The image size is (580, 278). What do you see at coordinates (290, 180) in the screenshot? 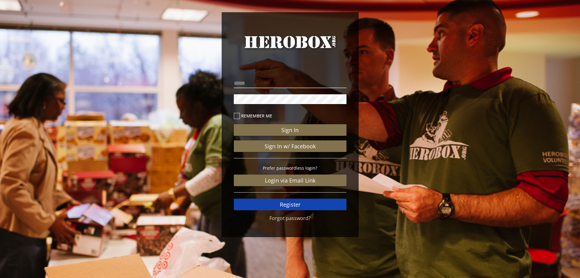
I see `a: Login via Email Link` at bounding box center [290, 180].